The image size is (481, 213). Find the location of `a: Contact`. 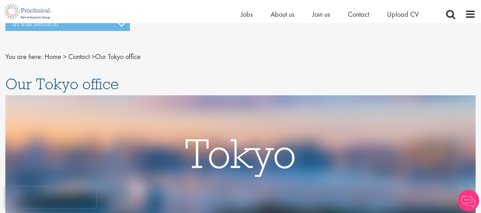

a: Contact is located at coordinates (358, 14).